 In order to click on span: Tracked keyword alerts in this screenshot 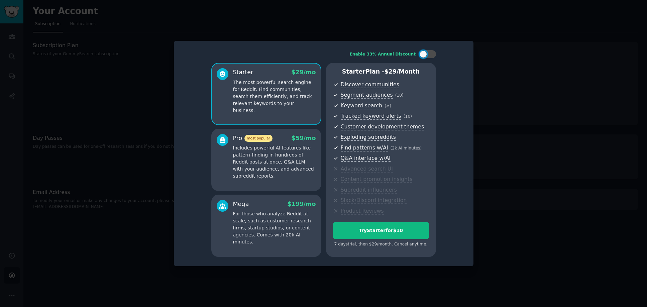, I will do `click(371, 116)`.